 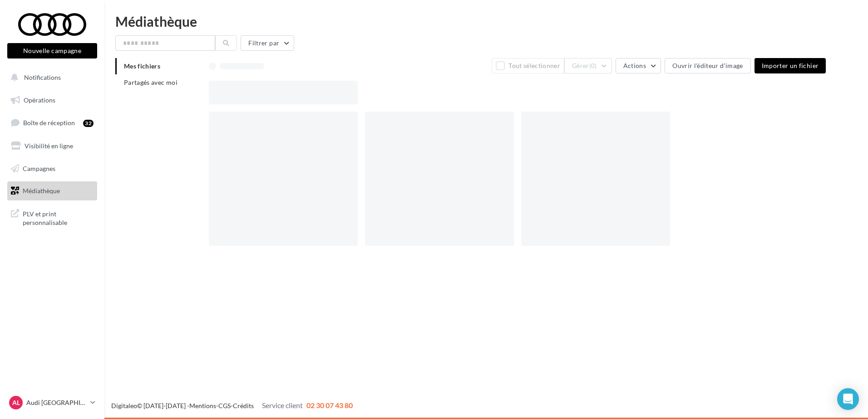 What do you see at coordinates (635, 65) in the screenshot?
I see `span: Actions` at bounding box center [635, 65].